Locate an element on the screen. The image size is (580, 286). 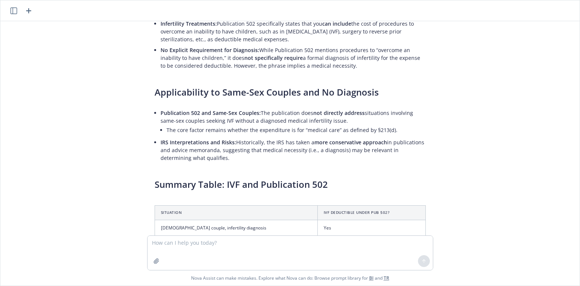
th: Situation is located at coordinates (236, 213).